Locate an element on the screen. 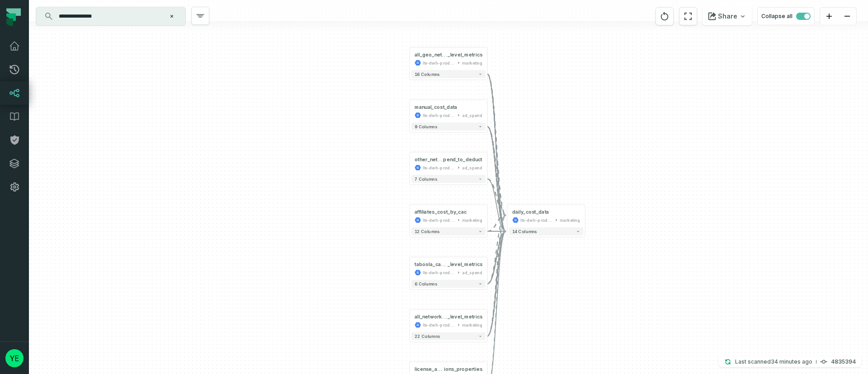 The height and width of the screenshot is (374, 868). div: daily_cost_data is located at coordinates (530, 212).